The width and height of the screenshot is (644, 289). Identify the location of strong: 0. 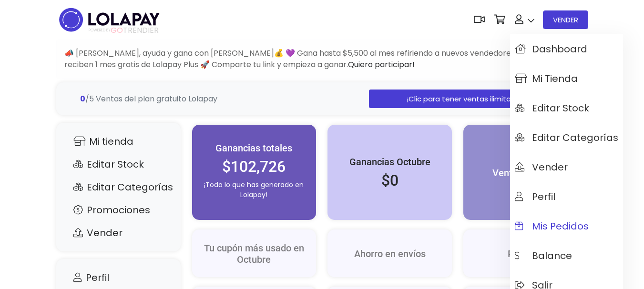
(82, 99).